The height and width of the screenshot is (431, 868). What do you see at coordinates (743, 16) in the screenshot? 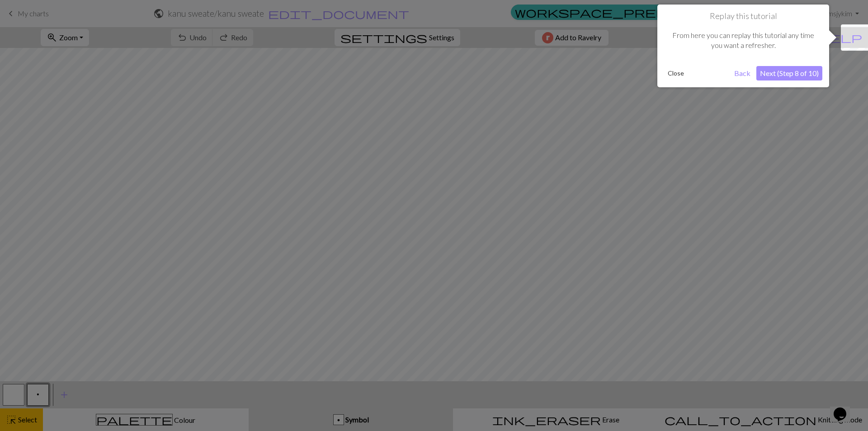
I see `h1: Replay this tutorial` at bounding box center [743, 16].